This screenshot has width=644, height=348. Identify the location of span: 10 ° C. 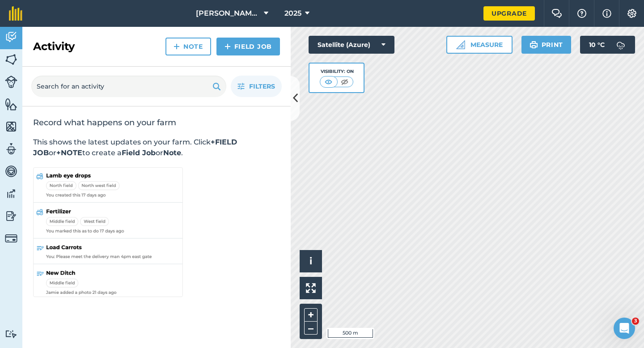
(596, 45).